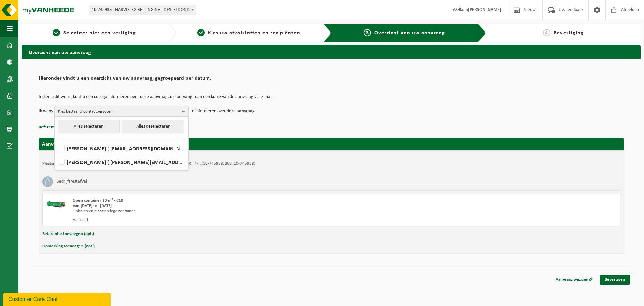 The height and width of the screenshot is (306, 644). What do you see at coordinates (215, 211) in the screenshot?
I see `div: Ophalen en plaatsen lege container` at bounding box center [215, 211].